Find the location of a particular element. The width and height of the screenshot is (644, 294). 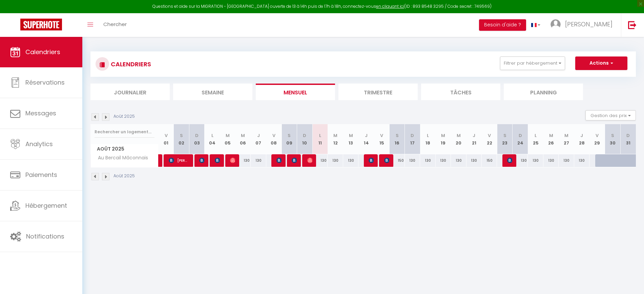

a: en cliquant ici is located at coordinates (390, 6).